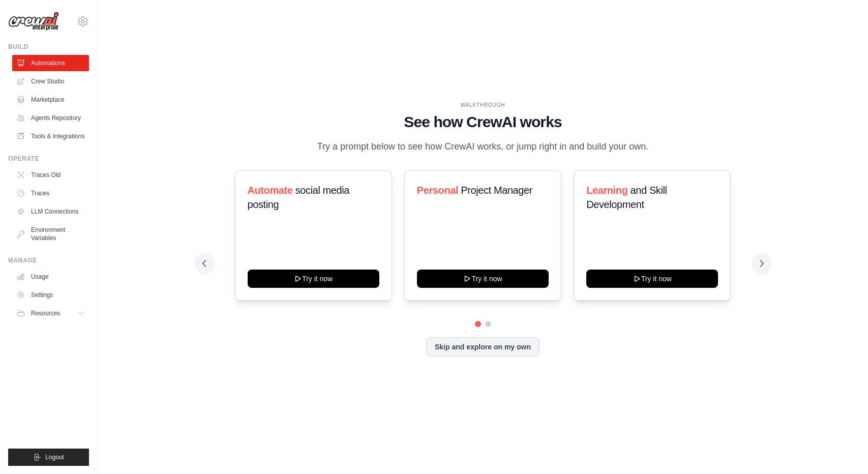  I want to click on h1: See how CrewAI works, so click(483, 122).